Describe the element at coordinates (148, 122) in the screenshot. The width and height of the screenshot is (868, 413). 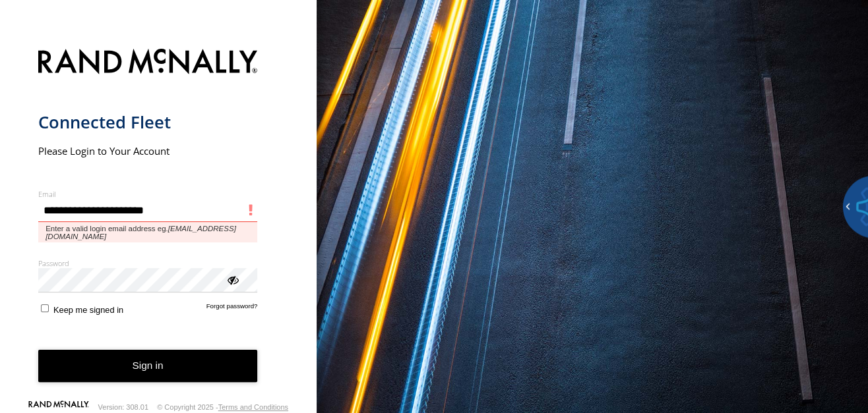
I see `h1: Connected Fleet` at that location.